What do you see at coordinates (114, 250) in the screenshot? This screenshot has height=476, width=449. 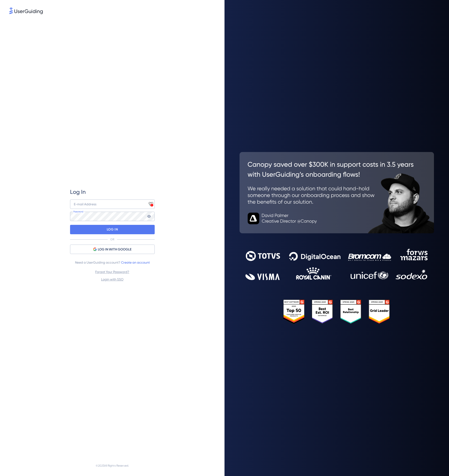 I see `span: LOG IN WITH GOOGLE` at bounding box center [114, 250].